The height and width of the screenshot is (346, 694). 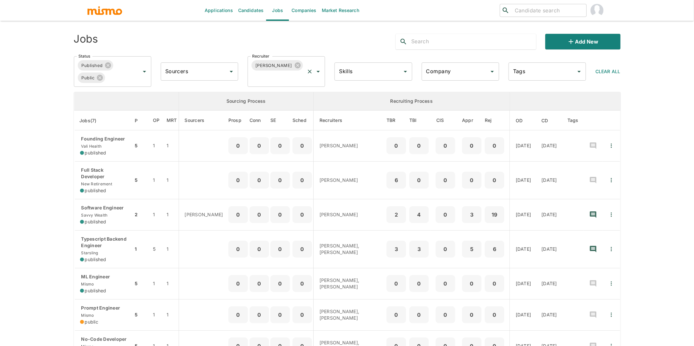 What do you see at coordinates (549, 120) in the screenshot?
I see `th: Created At` at bounding box center [549, 120].